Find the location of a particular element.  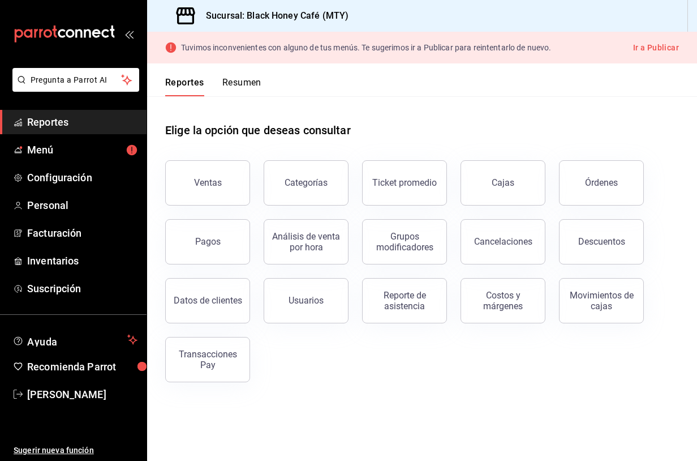

button: open_drawer_menu is located at coordinates (129, 34).